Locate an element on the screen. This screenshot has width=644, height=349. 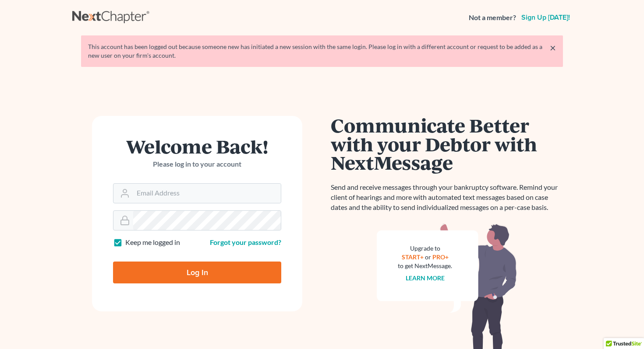
h1: Welcome Back! is located at coordinates (197, 146).